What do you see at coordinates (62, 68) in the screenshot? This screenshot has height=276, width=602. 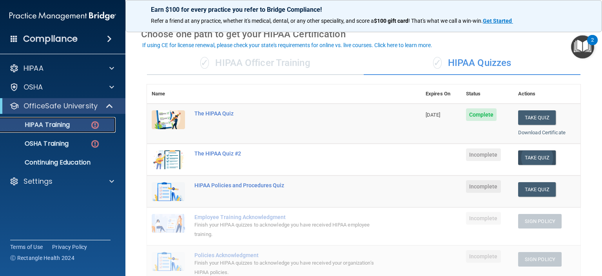 I see `a: HIPAA` at bounding box center [62, 68].